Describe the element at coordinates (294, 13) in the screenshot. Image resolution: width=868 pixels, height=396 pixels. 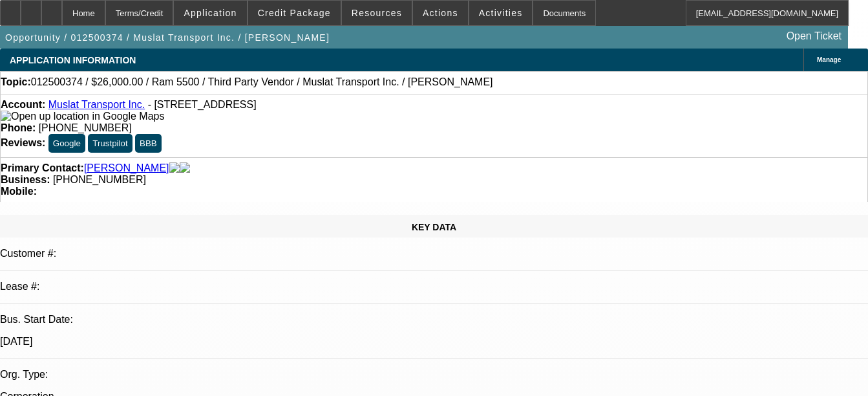
I see `span: Credit Package` at that location.